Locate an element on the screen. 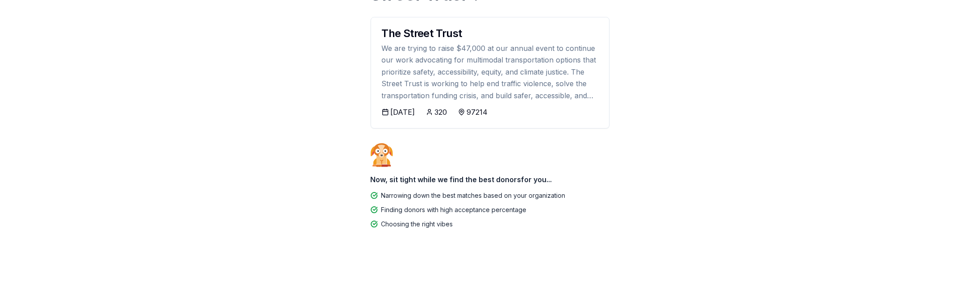 Image resolution: width=980 pixels, height=288 pixels. div: 97214 is located at coordinates (478, 112).